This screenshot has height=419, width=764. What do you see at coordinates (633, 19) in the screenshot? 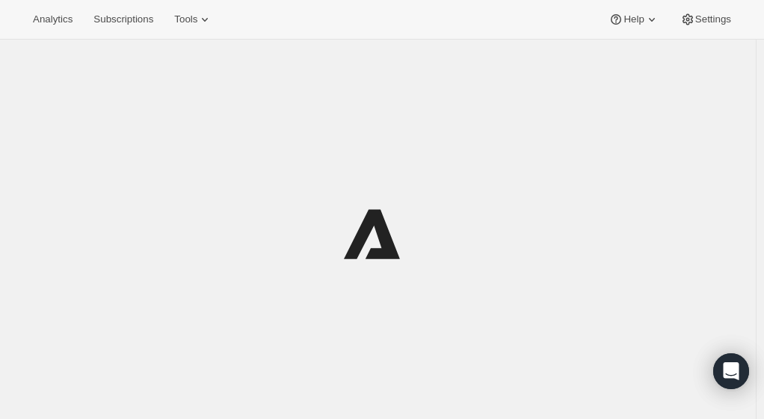
I see `button: Help` at bounding box center [633, 19].